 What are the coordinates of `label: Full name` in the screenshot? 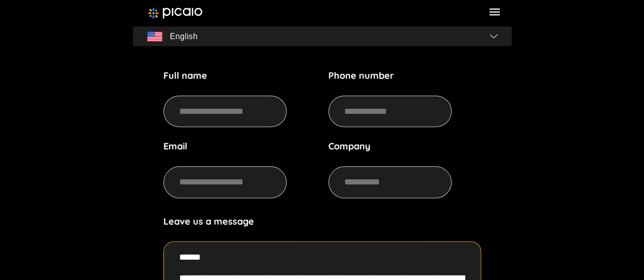 It's located at (185, 76).